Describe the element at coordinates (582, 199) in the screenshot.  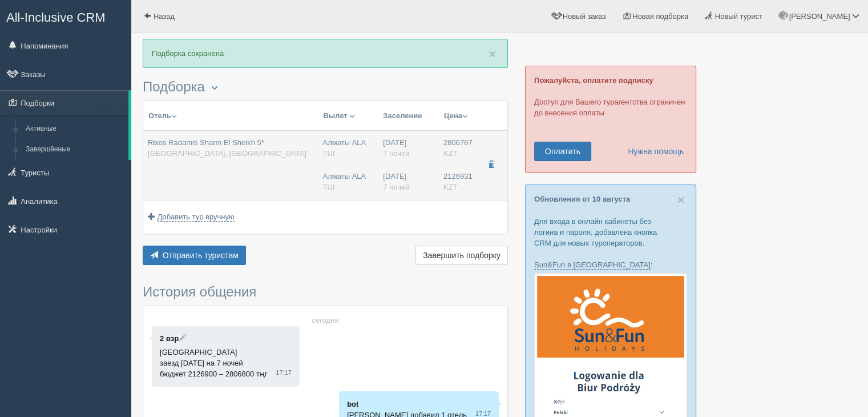
I see `a: Обновления от 10 августа` at that location.